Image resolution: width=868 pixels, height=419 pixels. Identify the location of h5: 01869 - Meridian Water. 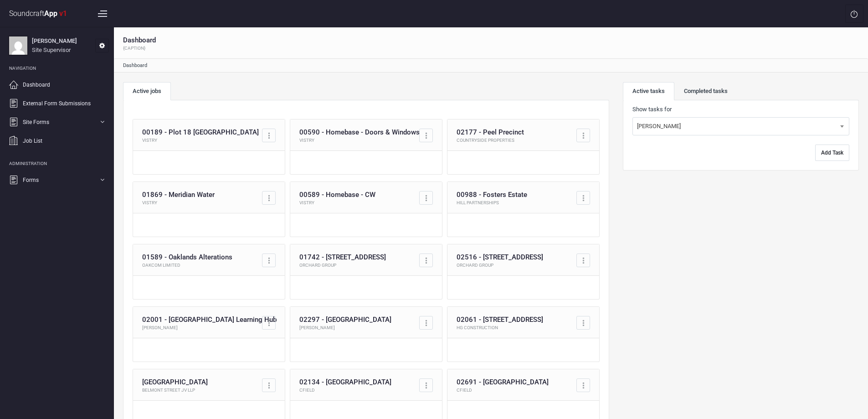
(178, 195).